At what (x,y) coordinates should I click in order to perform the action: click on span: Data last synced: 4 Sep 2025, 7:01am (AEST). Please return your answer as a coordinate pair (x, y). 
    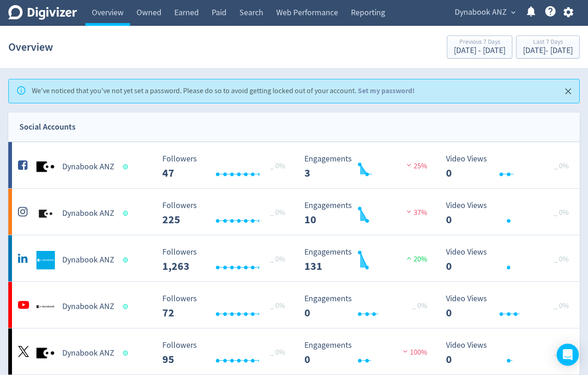
    Looking at the image, I should click on (127, 260).